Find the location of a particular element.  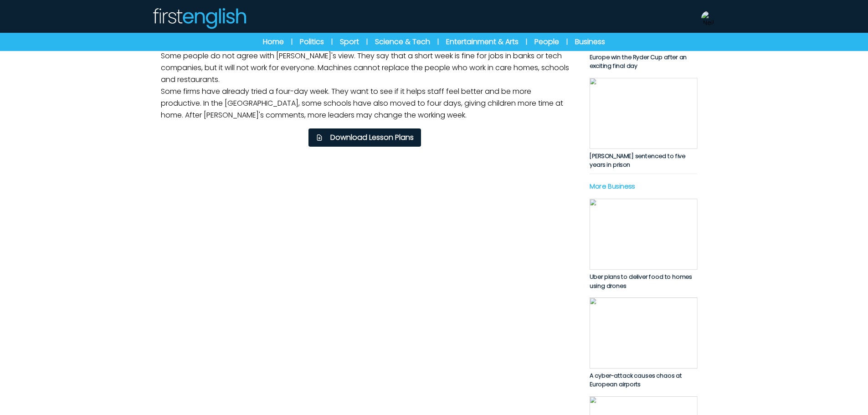

img: Logo is located at coordinates (199, 19).